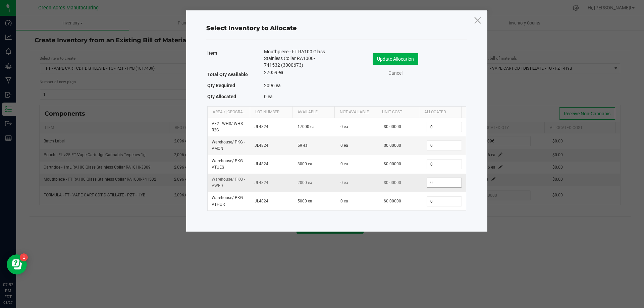  I want to click on span: 2096 ea, so click(272, 86).